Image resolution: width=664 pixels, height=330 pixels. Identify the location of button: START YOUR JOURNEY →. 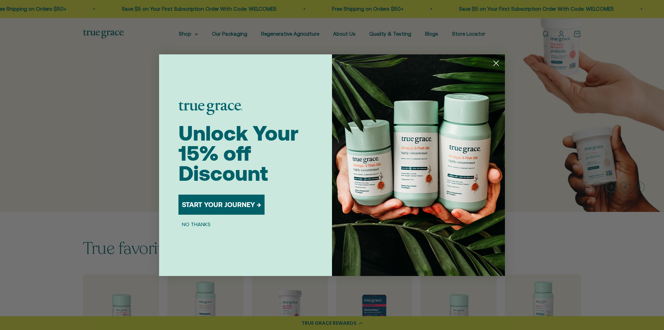
(221, 204).